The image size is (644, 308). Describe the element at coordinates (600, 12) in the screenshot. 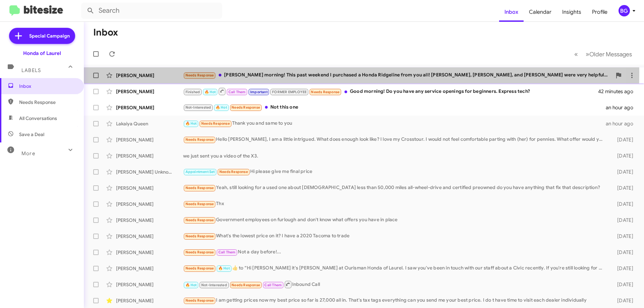

I see `a: Profile` at that location.